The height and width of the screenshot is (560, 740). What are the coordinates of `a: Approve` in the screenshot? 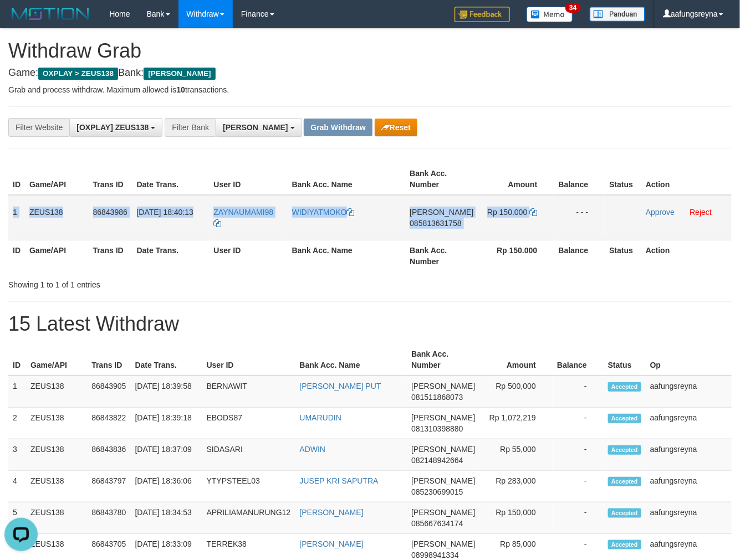 It's located at (660, 212).